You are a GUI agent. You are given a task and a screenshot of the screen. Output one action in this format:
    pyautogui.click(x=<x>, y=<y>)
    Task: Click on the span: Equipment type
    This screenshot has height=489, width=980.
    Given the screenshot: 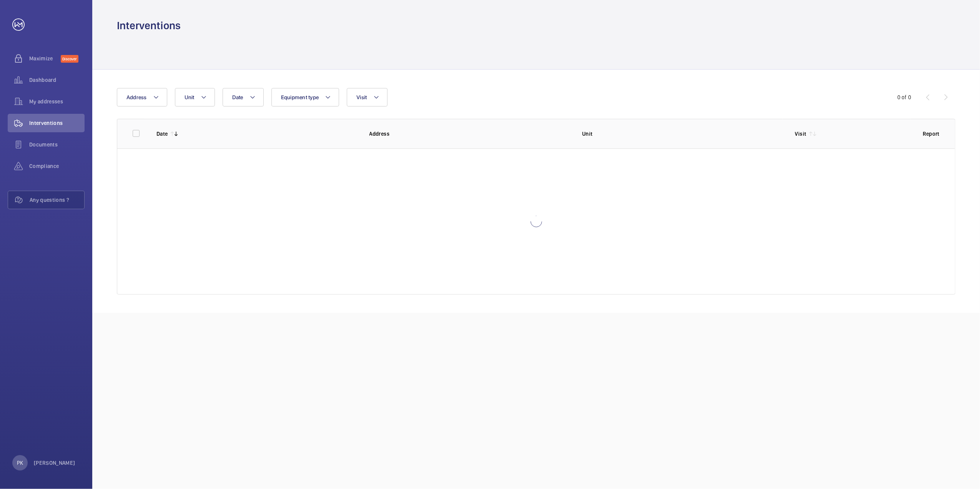 What is the action you would take?
    pyautogui.click(x=300, y=97)
    